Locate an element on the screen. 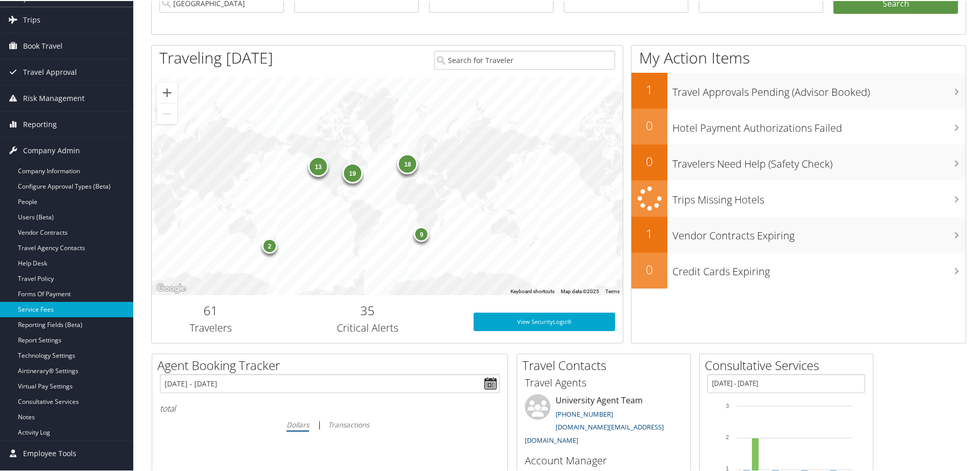  a: 1Vendor Contracts Expiring is located at coordinates (799, 233).